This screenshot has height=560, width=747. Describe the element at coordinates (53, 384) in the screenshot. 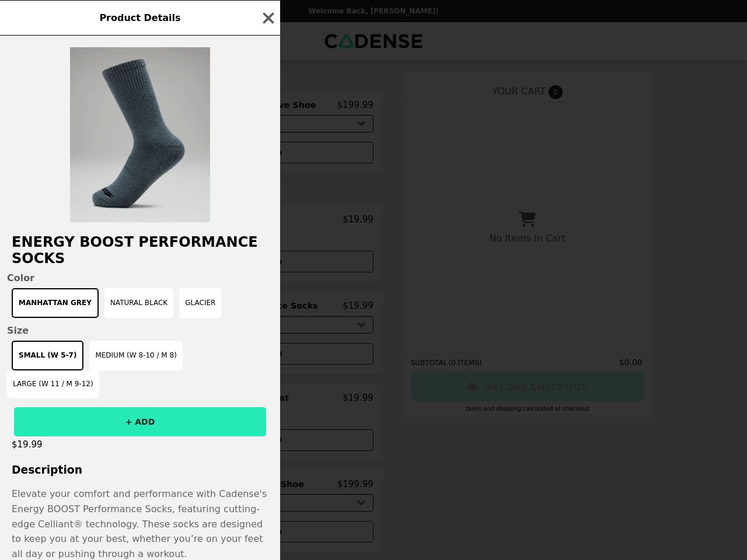

I see `button: Large (W 11 / M 9-12)` at that location.